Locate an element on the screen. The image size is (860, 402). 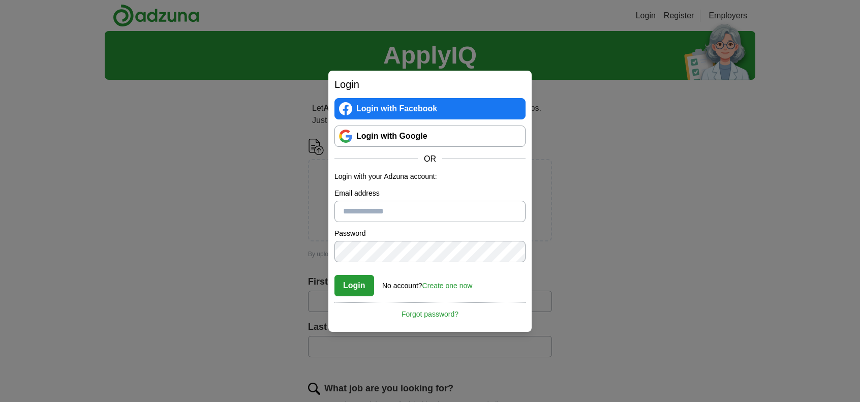
p: Login with your Adzuna account: is located at coordinates (430, 176).